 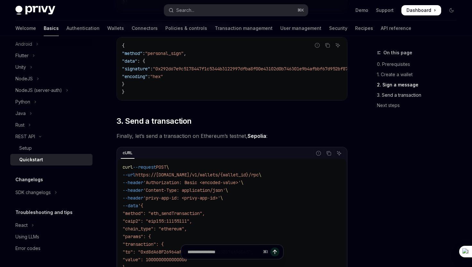 I want to click on a: Sepolia, so click(x=257, y=136).